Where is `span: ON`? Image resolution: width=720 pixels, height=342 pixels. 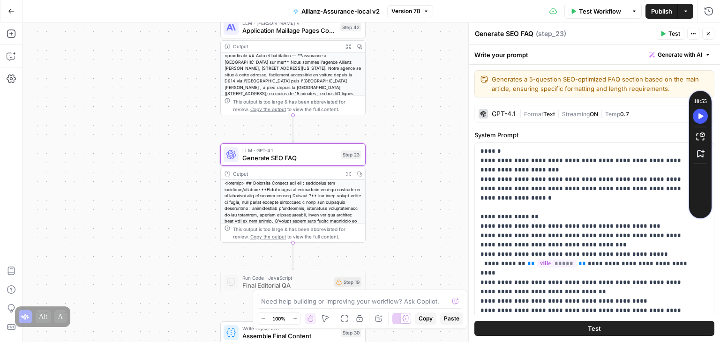 span: ON is located at coordinates (594, 114).